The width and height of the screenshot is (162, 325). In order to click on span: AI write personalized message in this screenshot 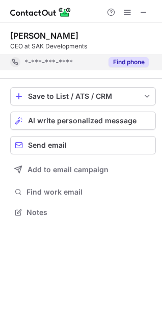, I will do `click(82, 121)`.